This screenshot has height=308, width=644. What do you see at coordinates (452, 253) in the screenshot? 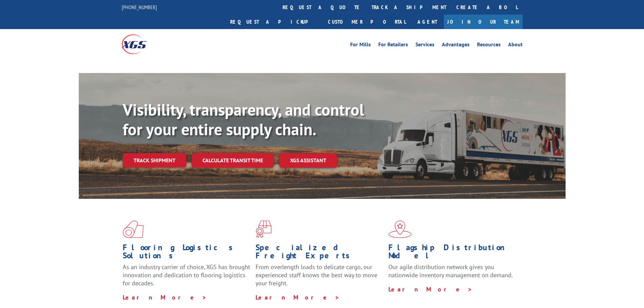
I see `h1: Flagship Distribution Model` at bounding box center [452, 253].